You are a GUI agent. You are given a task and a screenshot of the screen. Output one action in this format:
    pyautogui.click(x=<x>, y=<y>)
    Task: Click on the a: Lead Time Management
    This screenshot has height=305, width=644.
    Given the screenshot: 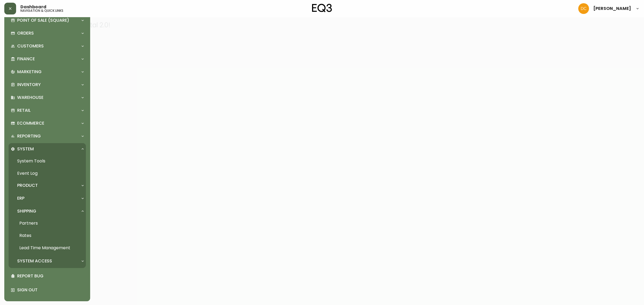 What is the action you would take?
    pyautogui.click(x=47, y=248)
    